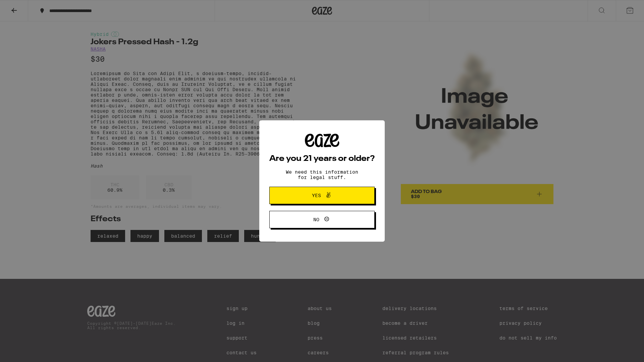 The image size is (644, 362). Describe the element at coordinates (316, 220) in the screenshot. I see `span: No` at that location.